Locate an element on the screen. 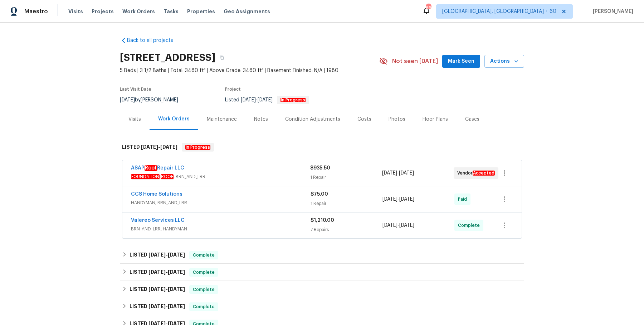  div: Costs is located at coordinates (364, 119).